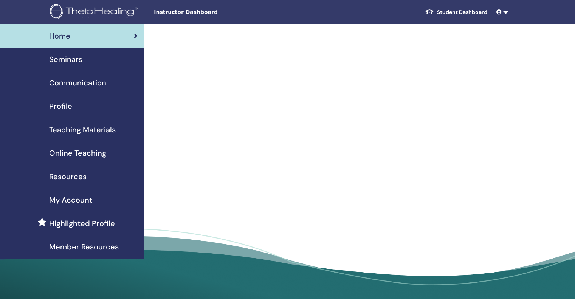 The width and height of the screenshot is (575, 299). What do you see at coordinates (77, 153) in the screenshot?
I see `span: Online Teaching` at bounding box center [77, 153].